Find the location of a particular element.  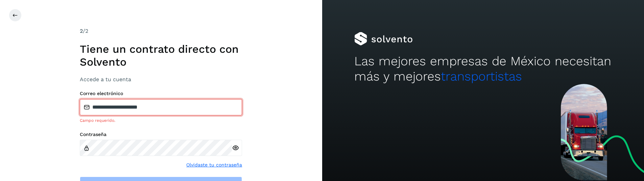

h2: Las mejores empresas de México necesitan más y mejores is located at coordinates (483, 69).